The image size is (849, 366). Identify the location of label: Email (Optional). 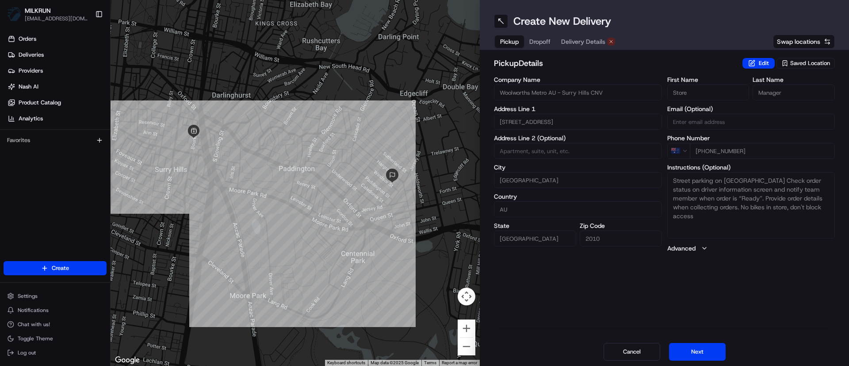
(751, 109).